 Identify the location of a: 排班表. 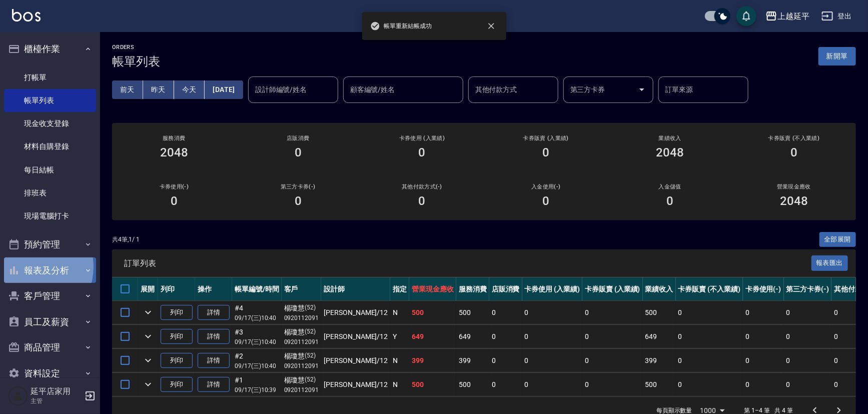
(50, 193).